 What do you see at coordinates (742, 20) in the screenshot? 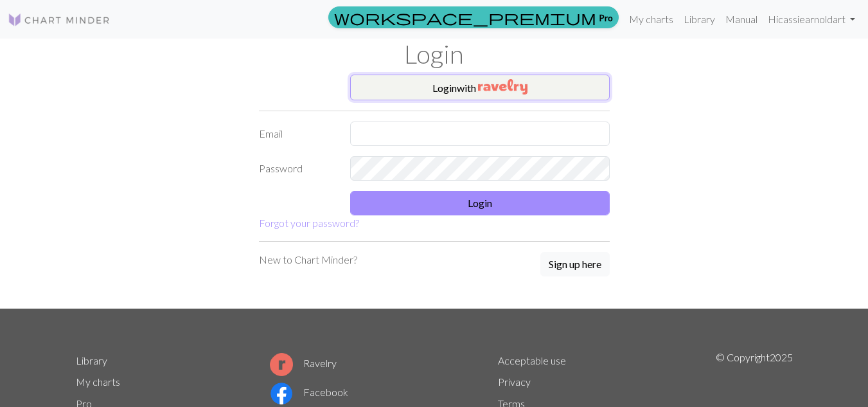
I see `a: Manual` at bounding box center [742, 20].